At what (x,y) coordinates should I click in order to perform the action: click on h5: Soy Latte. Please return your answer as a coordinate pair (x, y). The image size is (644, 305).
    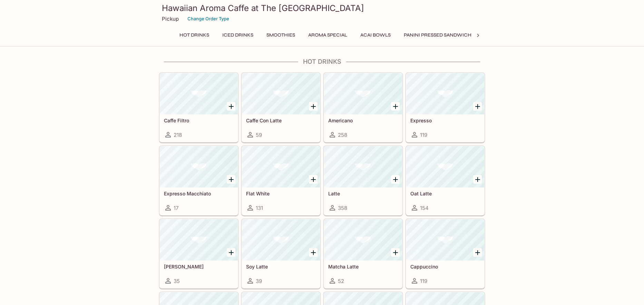
    Looking at the image, I should click on (281, 266).